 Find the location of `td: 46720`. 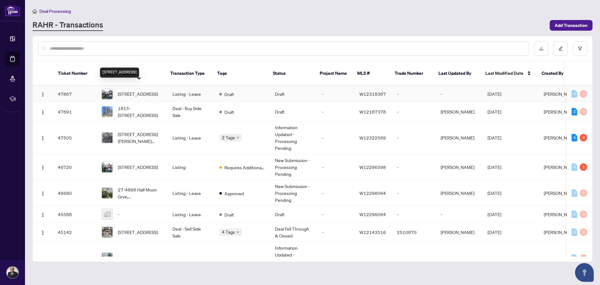

td: 46720 is located at coordinates (75, 167).